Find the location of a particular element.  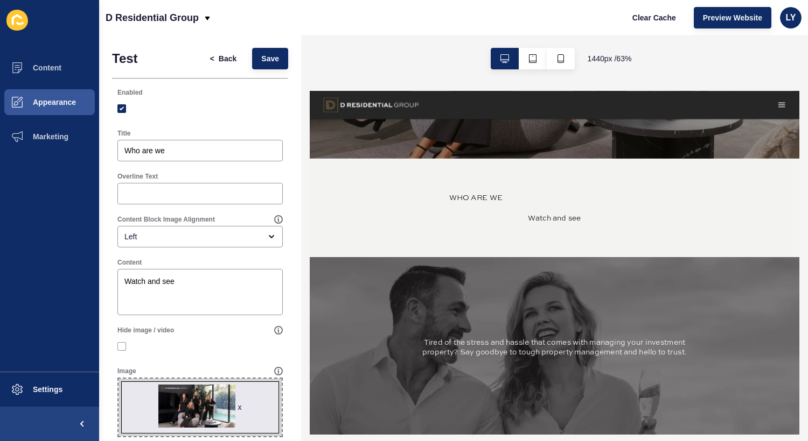

button: Clear Cache is located at coordinates (654, 18).